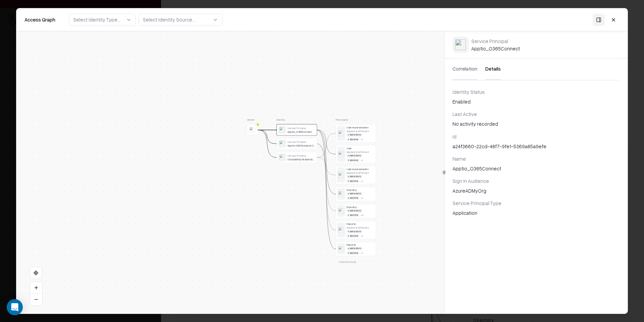 Image resolution: width=644 pixels, height=322 pixels. I want to click on div: Identity Status, so click(536, 92).